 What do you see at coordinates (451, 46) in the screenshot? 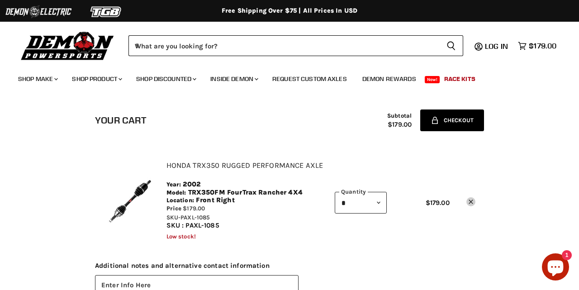
I see `button: Search` at bounding box center [451, 46].